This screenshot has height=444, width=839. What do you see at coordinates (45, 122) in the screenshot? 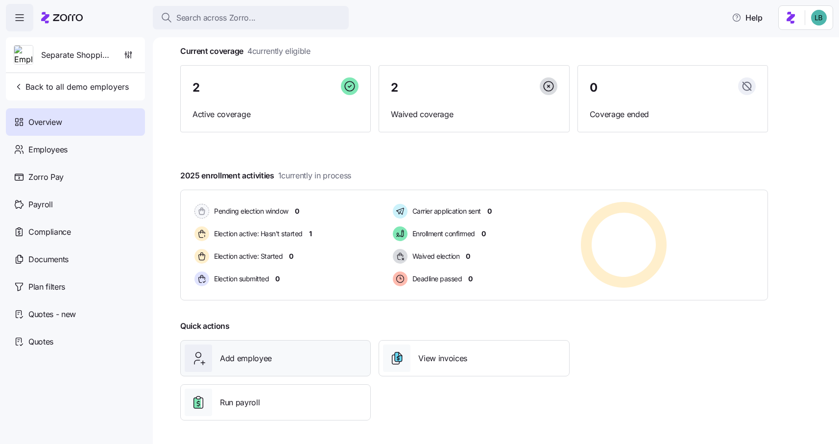
I see `span: Overview` at bounding box center [45, 122].